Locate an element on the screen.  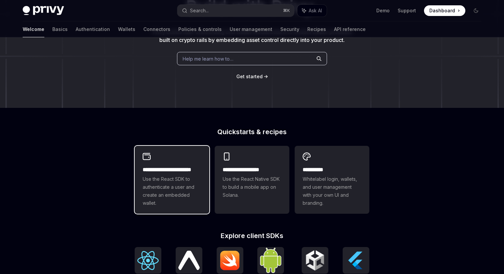
img: dark logo is located at coordinates (43, 11).